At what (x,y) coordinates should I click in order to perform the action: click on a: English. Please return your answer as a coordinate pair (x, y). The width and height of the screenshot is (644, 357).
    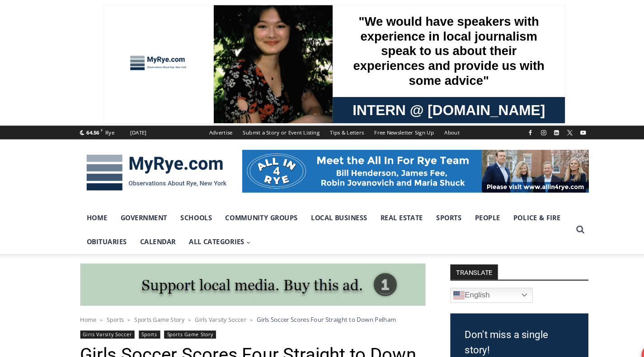
    Looking at the image, I should click on (471, 280).